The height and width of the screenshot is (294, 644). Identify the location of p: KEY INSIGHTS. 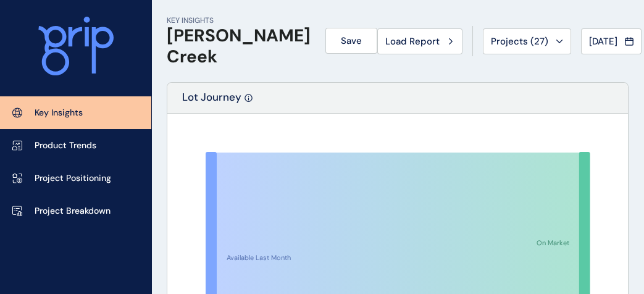
(238, 20).